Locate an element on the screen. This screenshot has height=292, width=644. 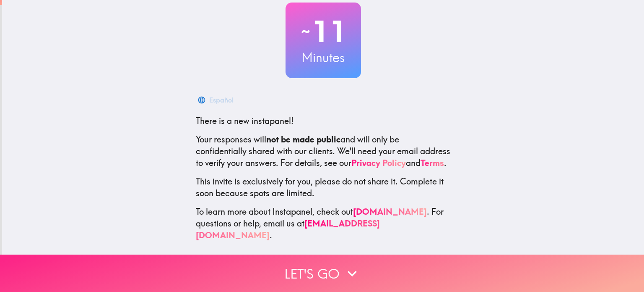
a: Terms is located at coordinates (432, 162).